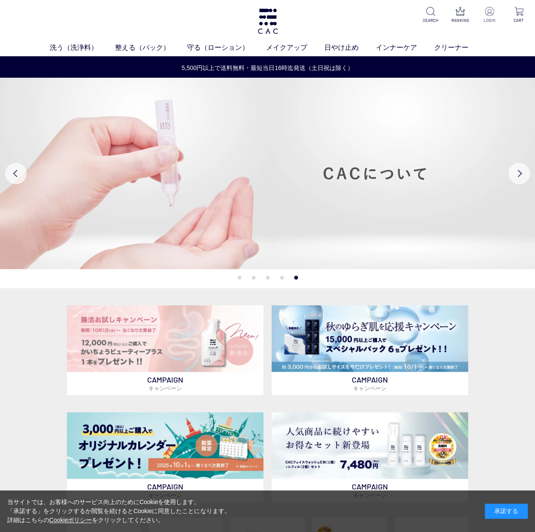  I want to click on p: LOGIN, so click(490, 20).